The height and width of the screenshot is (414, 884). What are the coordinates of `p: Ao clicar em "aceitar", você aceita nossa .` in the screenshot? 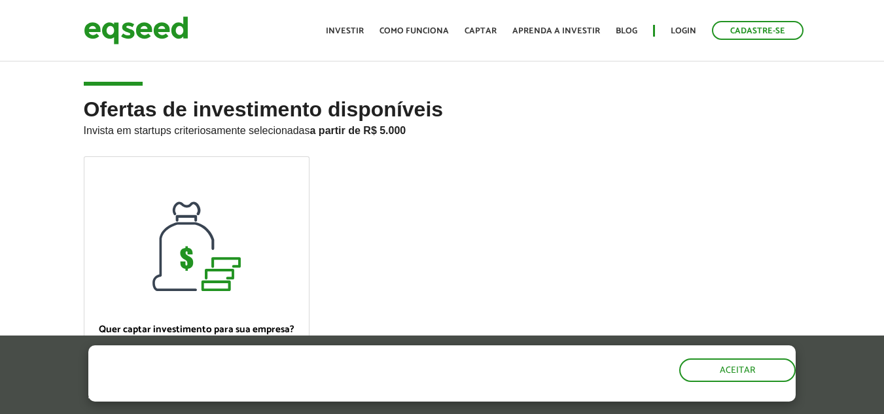 It's located at (300, 395).